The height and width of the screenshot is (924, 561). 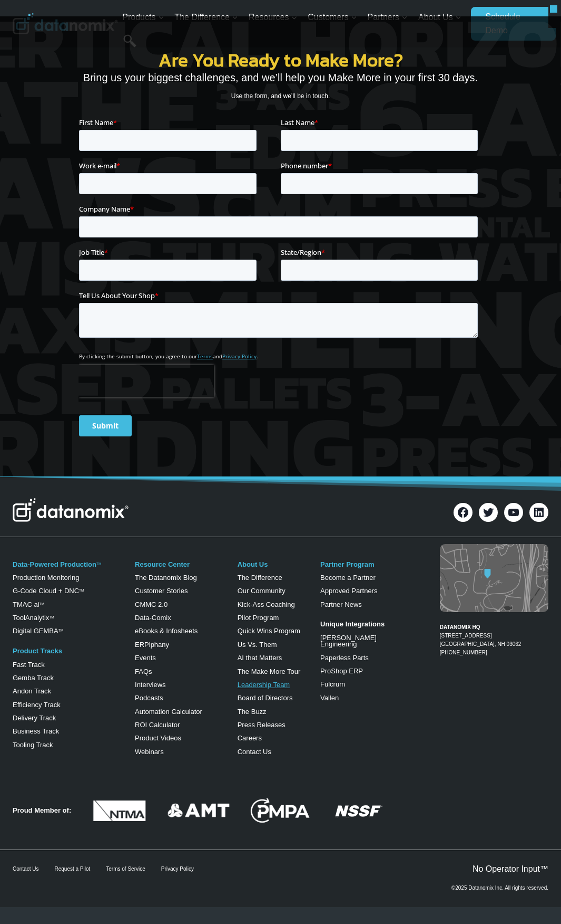 I want to click on a: About Us, so click(x=253, y=564).